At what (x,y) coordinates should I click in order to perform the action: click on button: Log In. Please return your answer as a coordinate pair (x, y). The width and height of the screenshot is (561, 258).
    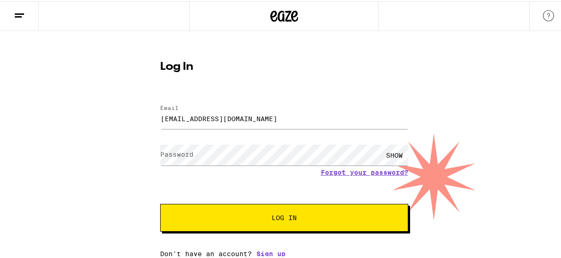
    Looking at the image, I should click on (284, 216).